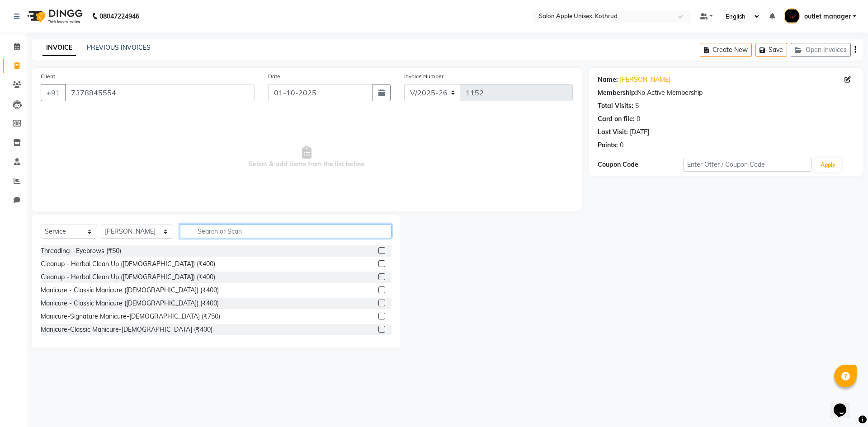 The image size is (868, 427). What do you see at coordinates (48, 77) in the screenshot?
I see `label: Client` at bounding box center [48, 77].